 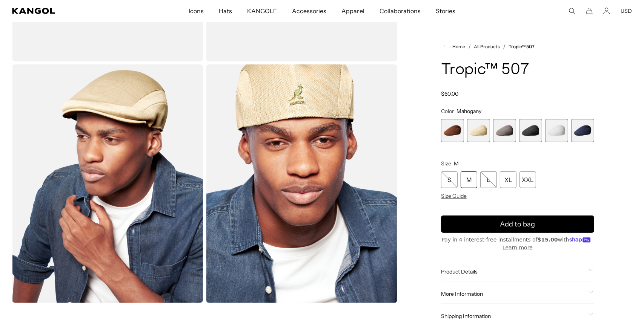 What do you see at coordinates (582, 130) in the screenshot?
I see `label: Navy` at bounding box center [582, 130].